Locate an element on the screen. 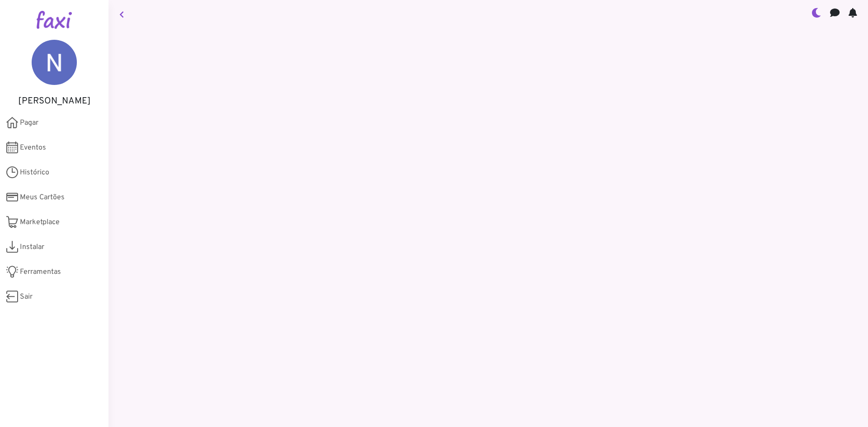  span: Instalar is located at coordinates (32, 247).